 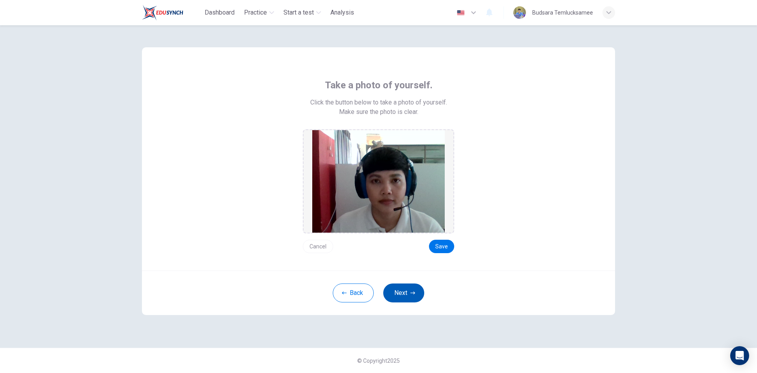 What do you see at coordinates (342, 13) in the screenshot?
I see `span: Analysis` at bounding box center [342, 13].